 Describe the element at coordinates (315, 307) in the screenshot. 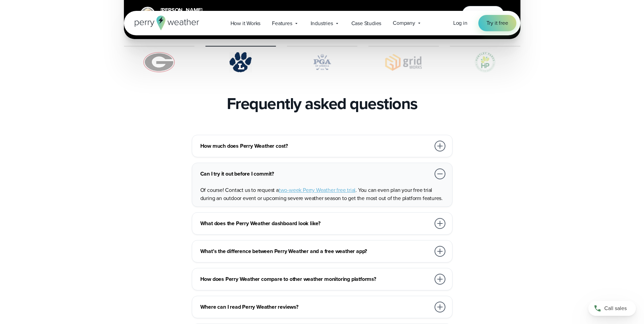

I see `h3: Where can I read Perry Weather reviews?` at that location.